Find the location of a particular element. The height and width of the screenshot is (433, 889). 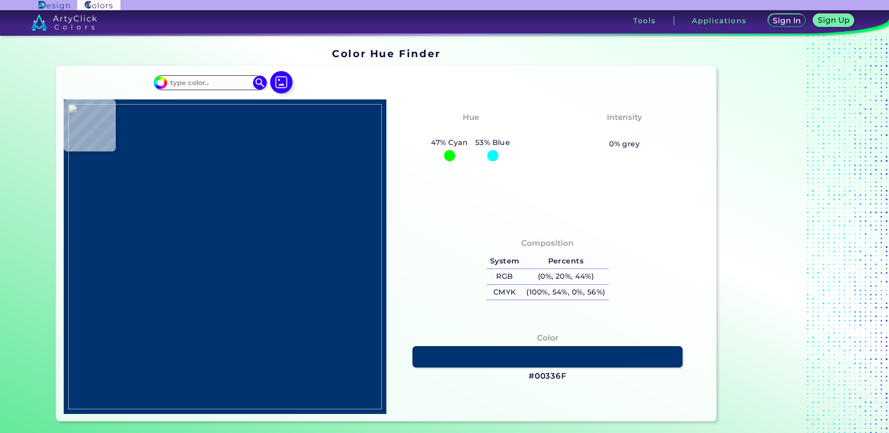

h5: (0%, 20%, 44%) is located at coordinates (566, 276).